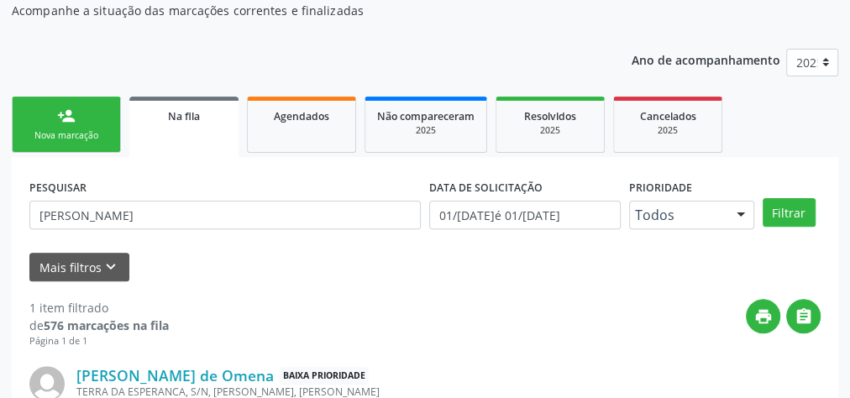  Describe the element at coordinates (426, 116) in the screenshot. I see `span: Não compareceram` at that location.